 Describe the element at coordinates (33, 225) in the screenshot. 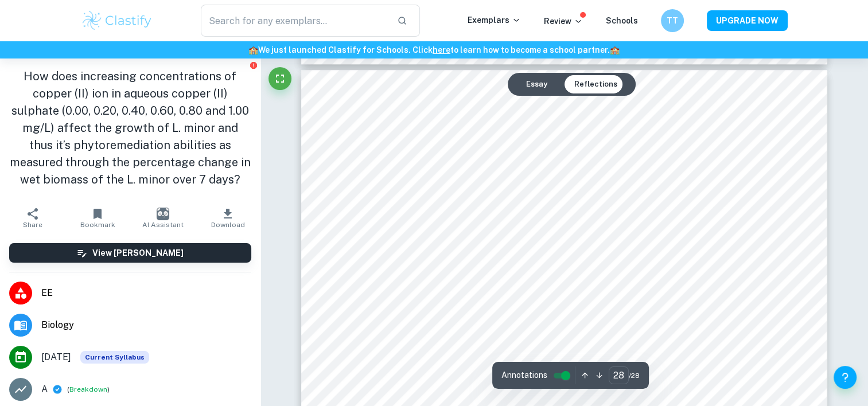

I see `span: Share` at that location.